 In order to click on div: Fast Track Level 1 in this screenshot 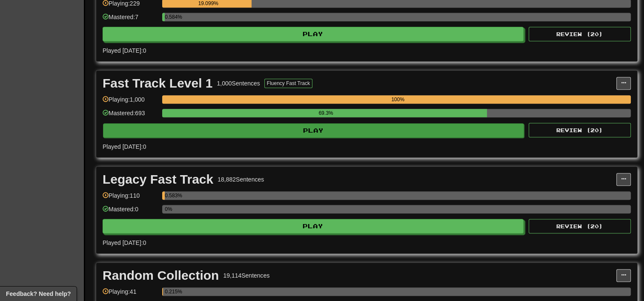, I will do `click(158, 83)`.